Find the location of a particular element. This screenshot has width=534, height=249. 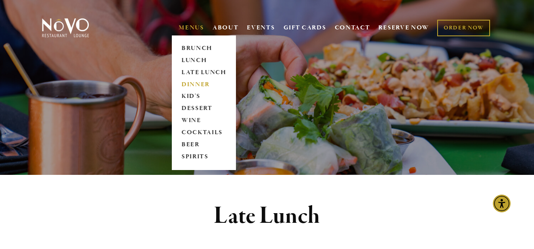

a: WINE is located at coordinates (204, 121).